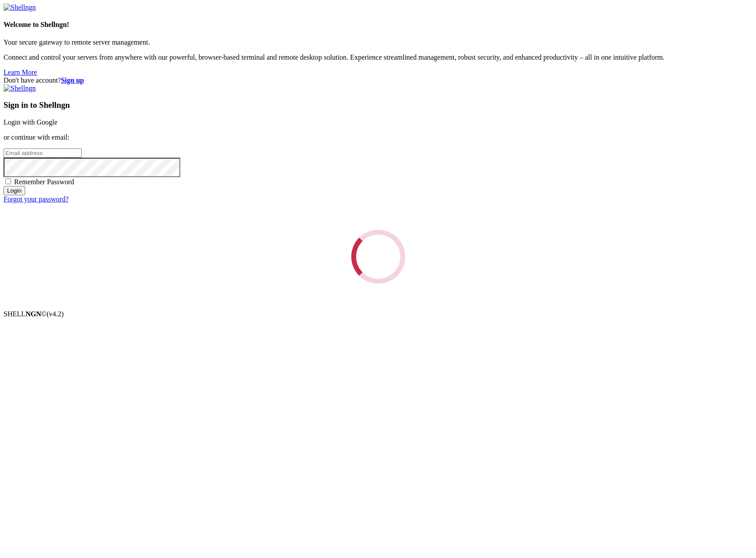 This screenshot has height=558, width=756. I want to click on input: Remember Password, so click(8, 181).